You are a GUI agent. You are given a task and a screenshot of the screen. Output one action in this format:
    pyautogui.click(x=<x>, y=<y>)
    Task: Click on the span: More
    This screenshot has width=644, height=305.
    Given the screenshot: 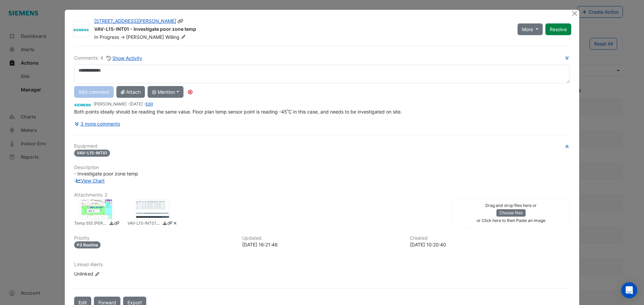 What is the action you would take?
    pyautogui.click(x=527, y=29)
    